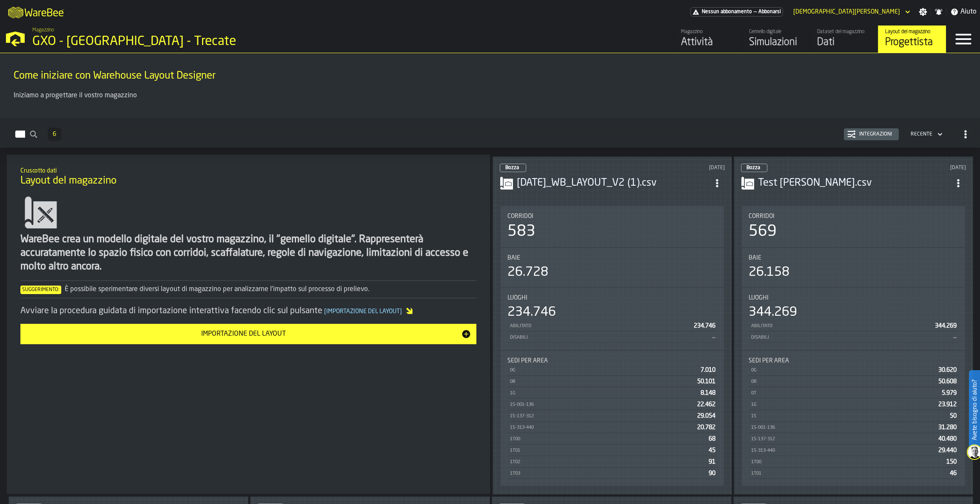 This screenshot has height=504, width=980. I want to click on div: stat-Luoghi, so click(612, 319).